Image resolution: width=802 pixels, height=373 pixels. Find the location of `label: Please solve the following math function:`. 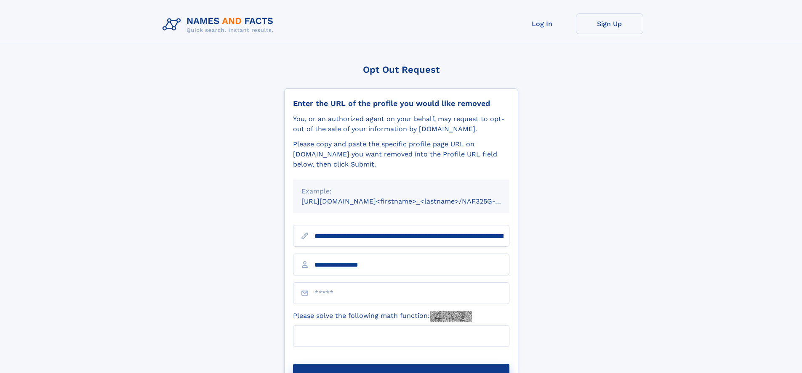

label: Please solve the following math function: is located at coordinates (382, 317).